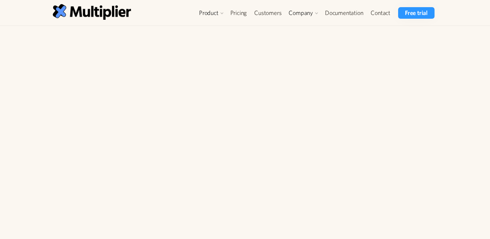 This screenshot has width=490, height=239. Describe the element at coordinates (380, 13) in the screenshot. I see `a: Contact` at that location.